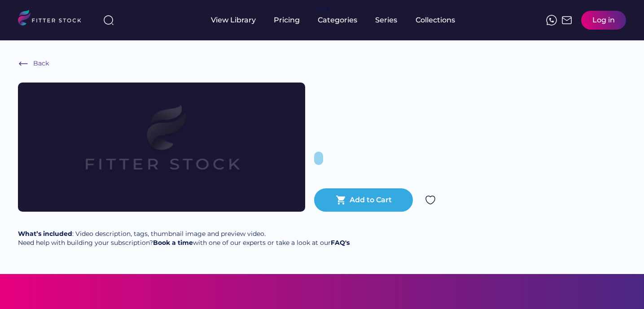  Describe the element at coordinates (41, 64) in the screenshot. I see `div: Back` at that location.